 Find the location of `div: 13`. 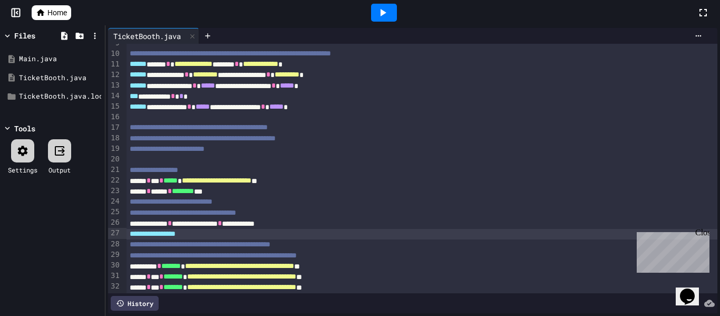

div: 13 is located at coordinates (114, 85).